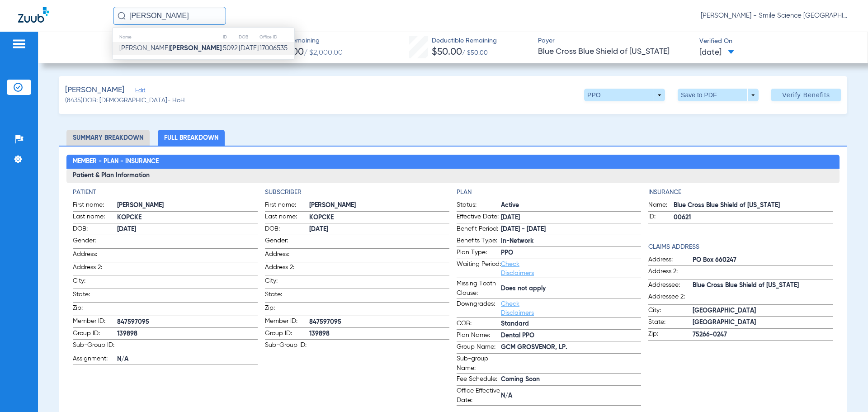  Describe the element at coordinates (754, 218) in the screenshot. I see `span: 00621` at that location.